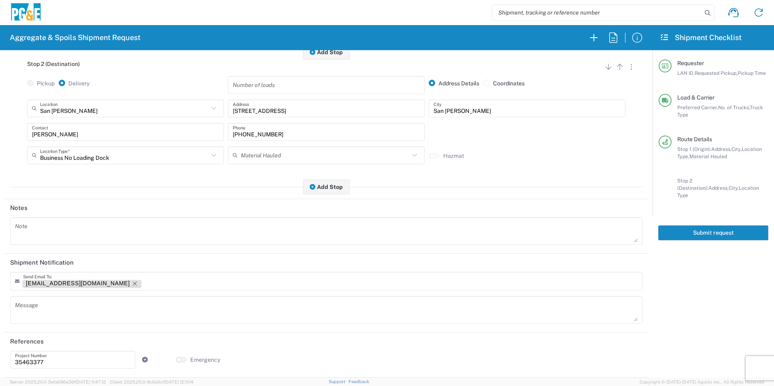  I want to click on span: No. of Trucks,, so click(734, 107).